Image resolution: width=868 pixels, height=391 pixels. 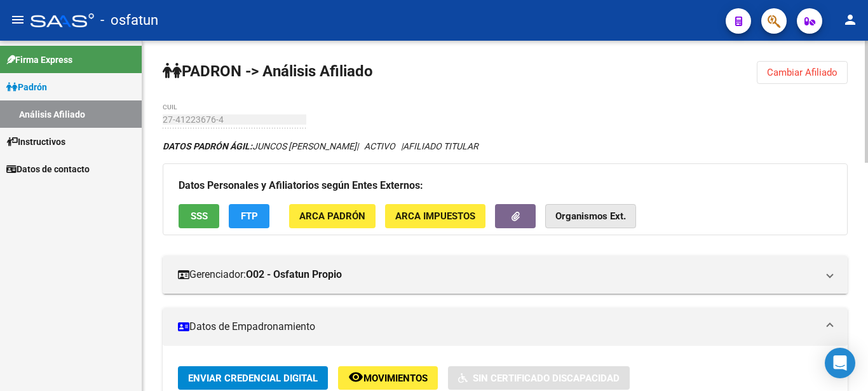 What do you see at coordinates (590, 216) in the screenshot?
I see `button: Organismos Ext.` at bounding box center [590, 216].